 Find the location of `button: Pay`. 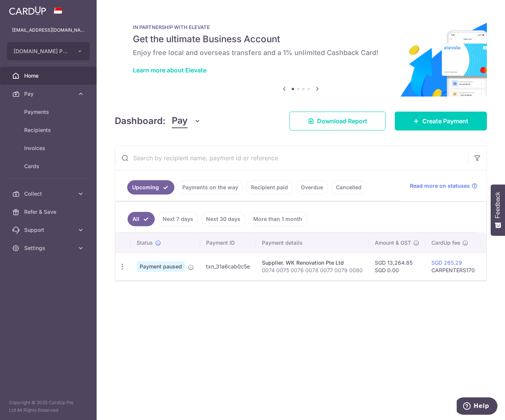

button: Pay is located at coordinates (186, 121).